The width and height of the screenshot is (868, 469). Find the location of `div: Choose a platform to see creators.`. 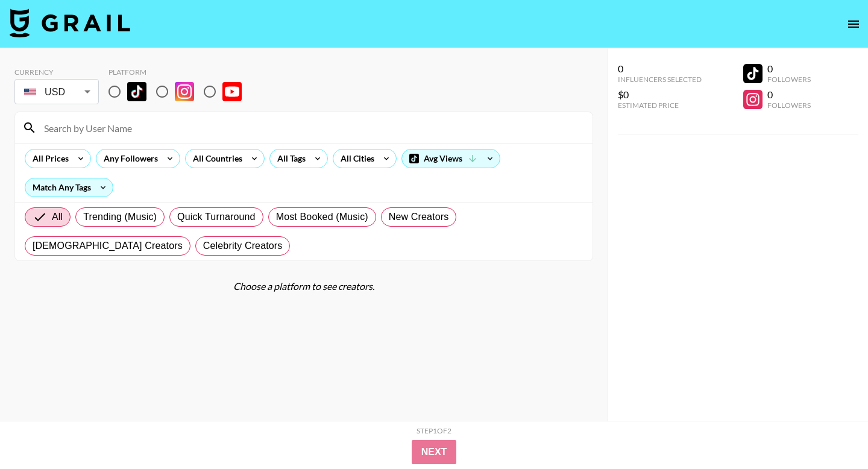

div: Choose a platform to see creators. is located at coordinates (304, 286).